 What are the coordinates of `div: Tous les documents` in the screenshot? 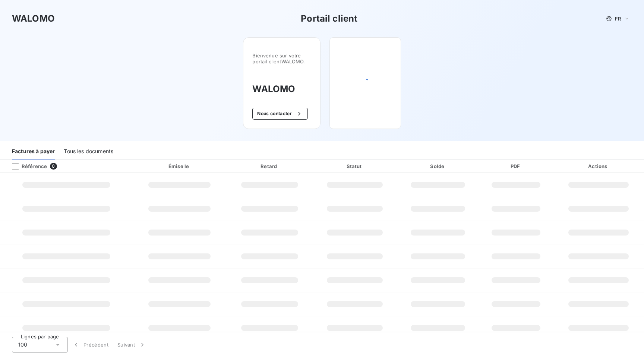 It's located at (89, 152).